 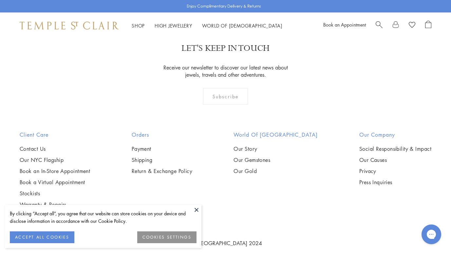 What do you see at coordinates (207, 26) in the screenshot?
I see `nav: Main navigation` at bounding box center [207, 26].